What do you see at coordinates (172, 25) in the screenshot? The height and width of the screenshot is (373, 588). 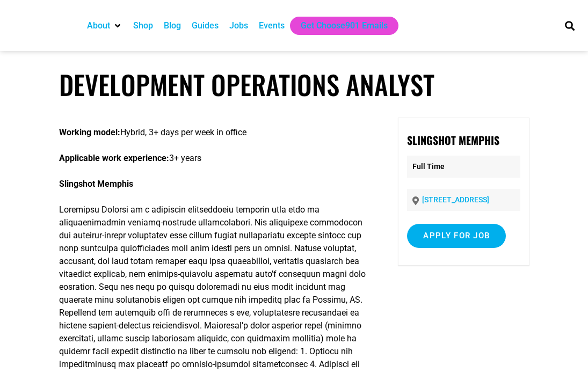 I see `div: Blog` at bounding box center [172, 25].